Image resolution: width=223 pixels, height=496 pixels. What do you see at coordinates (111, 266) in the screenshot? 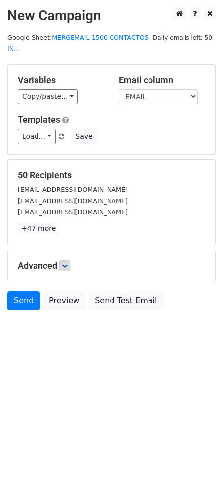
I see `h5: Advanced` at bounding box center [111, 266].